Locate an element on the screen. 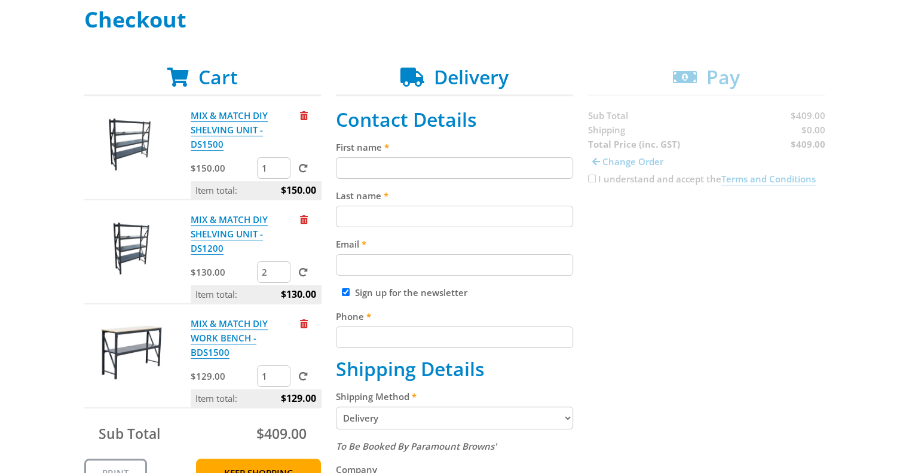 The height and width of the screenshot is (473, 909). img: MIX & MATCH DIY SHELVING UNIT - DS1500 is located at coordinates (131, 144).